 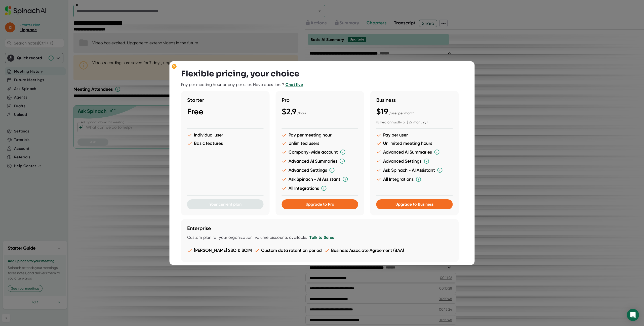 I want to click on li: Unlimited meeting hours, so click(x=414, y=143).